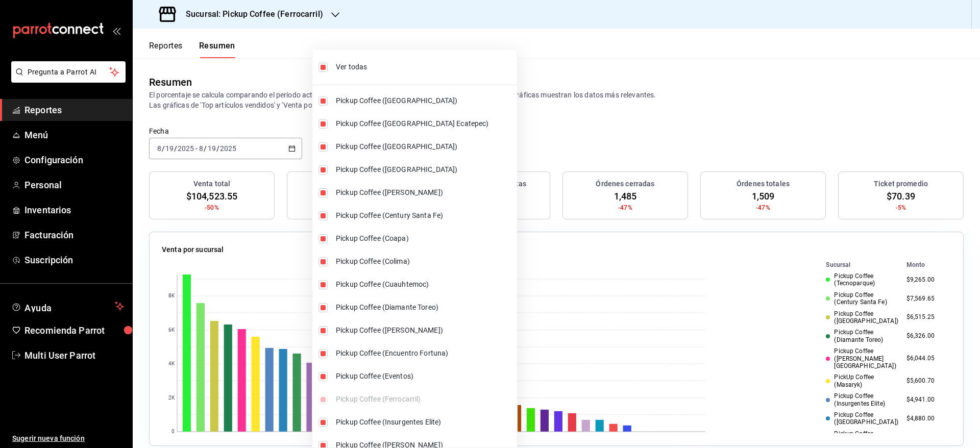  Describe the element at coordinates (424, 216) in the screenshot. I see `span: Pickup Coffee (Century Santa Fe)` at that location.